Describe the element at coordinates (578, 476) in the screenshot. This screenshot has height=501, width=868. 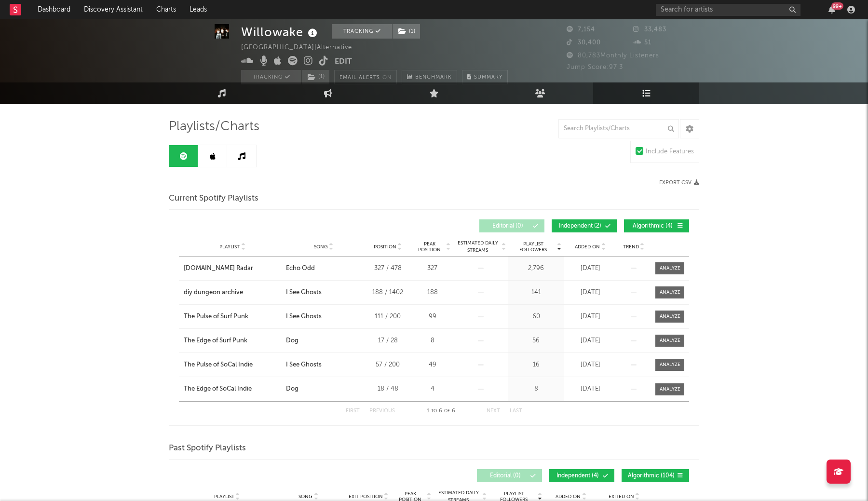
I see `span: Independent ( 4 )` at that location.